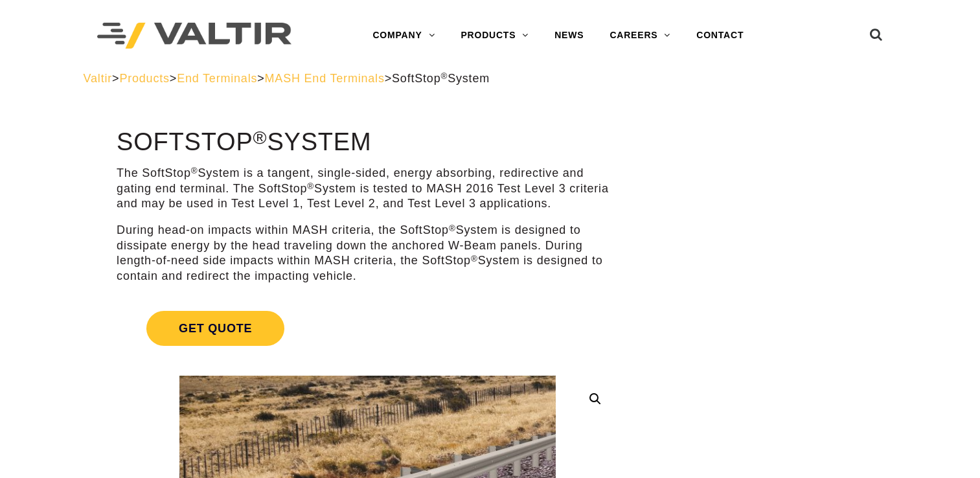 Image resolution: width=980 pixels, height=478 pixels. I want to click on span: Get Quote, so click(215, 328).